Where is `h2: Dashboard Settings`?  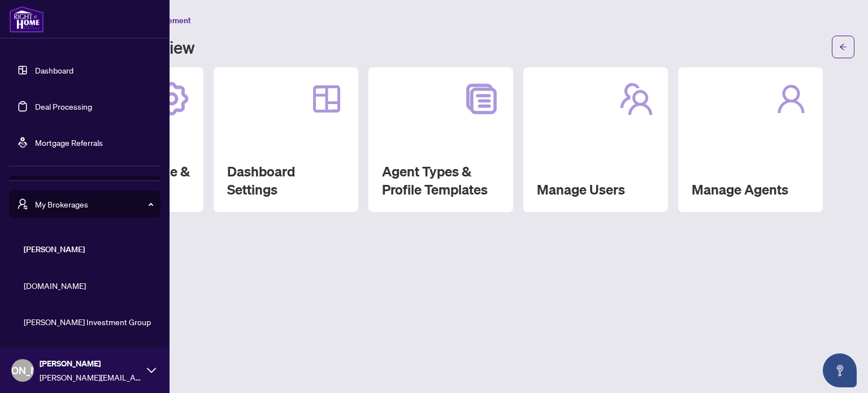 h2: Dashboard Settings is located at coordinates (286, 181).